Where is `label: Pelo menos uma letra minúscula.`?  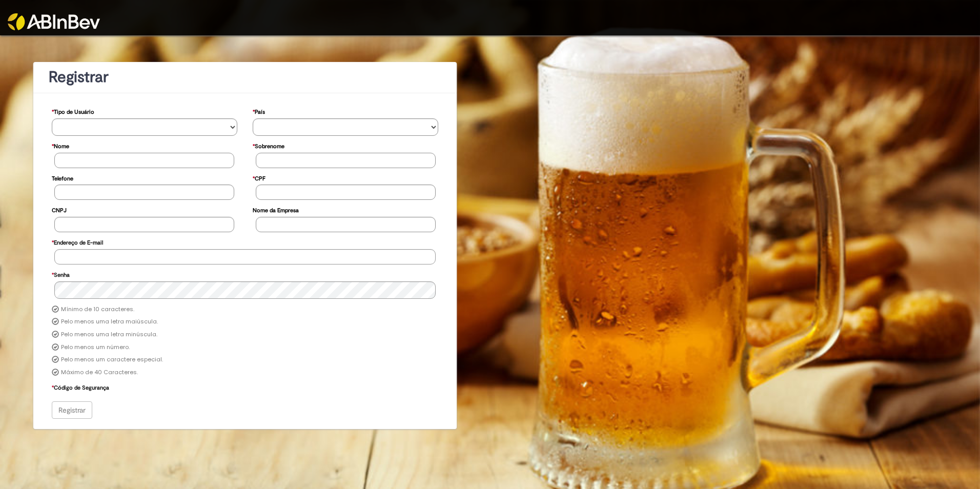 label: Pelo menos uma letra minúscula. is located at coordinates (109, 335).